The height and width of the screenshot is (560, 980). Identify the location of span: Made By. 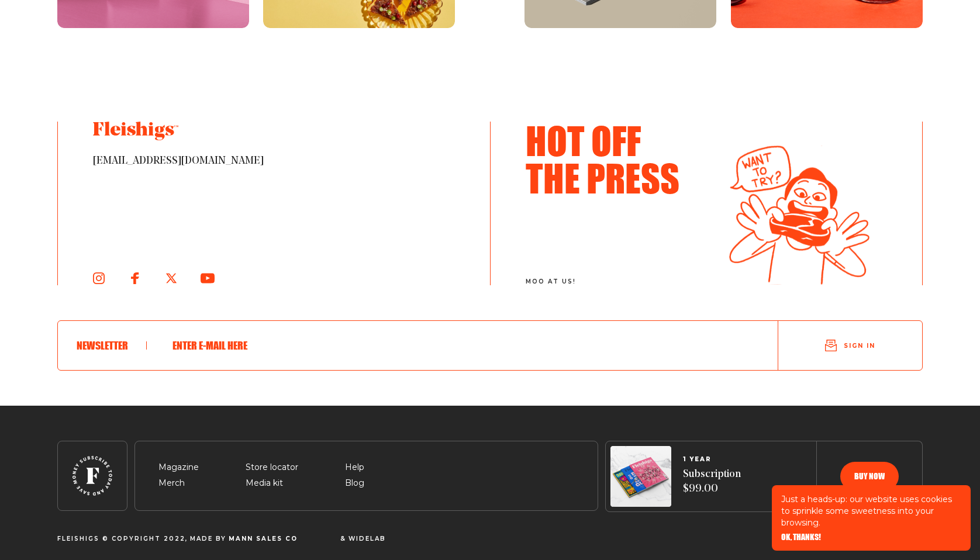
(208, 539).